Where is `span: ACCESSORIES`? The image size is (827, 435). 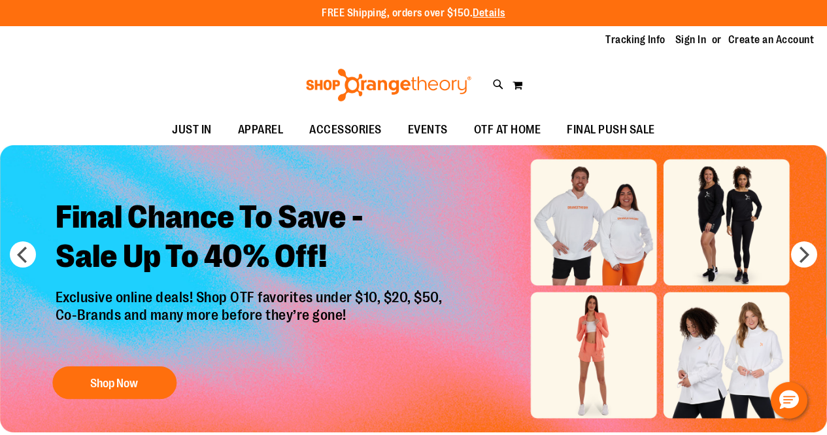 span: ACCESSORIES is located at coordinates (345, 129).